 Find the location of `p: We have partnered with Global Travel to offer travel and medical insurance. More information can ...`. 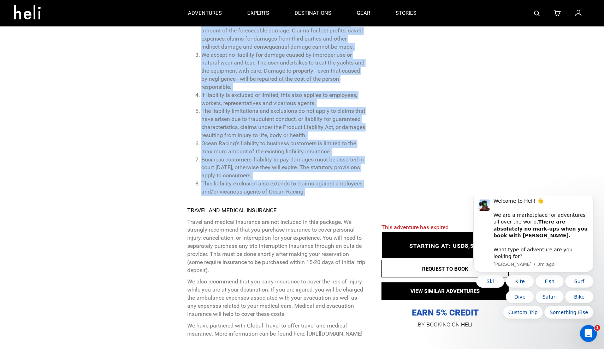

p: We have partnered with Global Travel to offer travel and medical insurance. More information can ... is located at coordinates (276, 330).